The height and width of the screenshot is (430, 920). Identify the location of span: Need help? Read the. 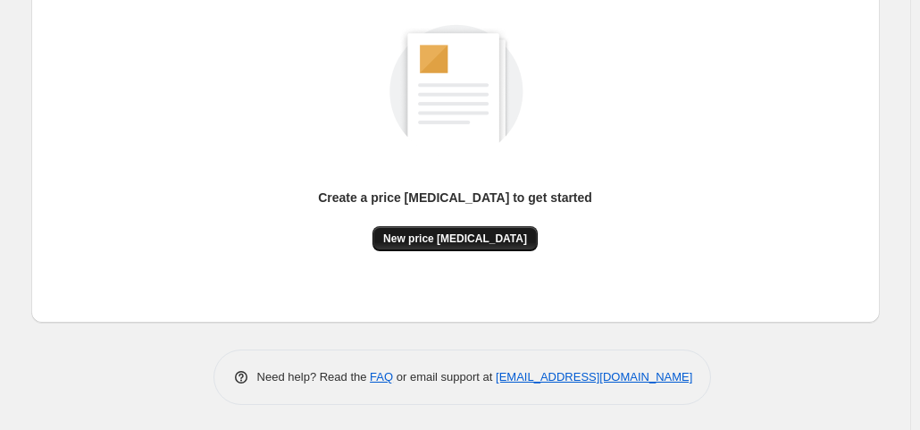
(313, 376).